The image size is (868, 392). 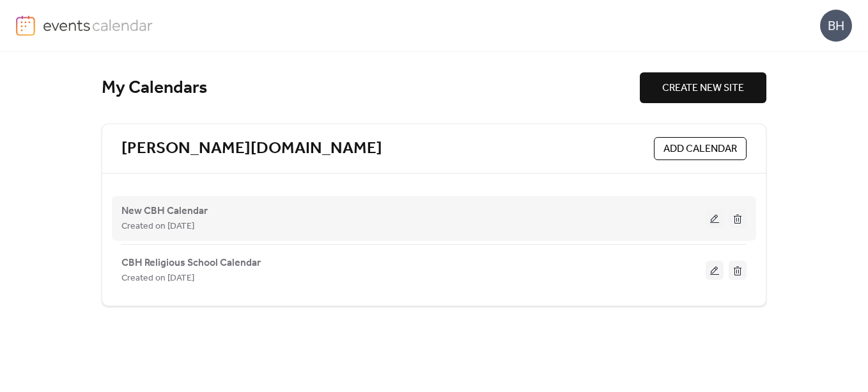 What do you see at coordinates (164, 211) in the screenshot?
I see `a: New CBH Calendar` at bounding box center [164, 211].